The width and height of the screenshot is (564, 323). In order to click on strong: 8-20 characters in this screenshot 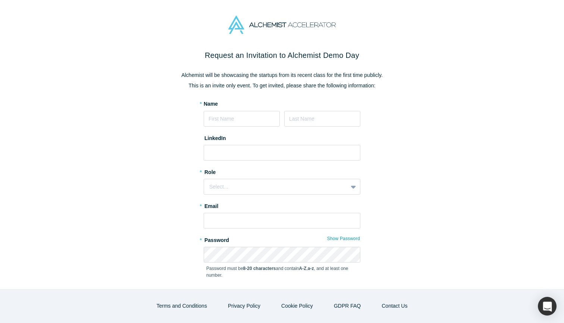, I will do `click(260, 268)`.